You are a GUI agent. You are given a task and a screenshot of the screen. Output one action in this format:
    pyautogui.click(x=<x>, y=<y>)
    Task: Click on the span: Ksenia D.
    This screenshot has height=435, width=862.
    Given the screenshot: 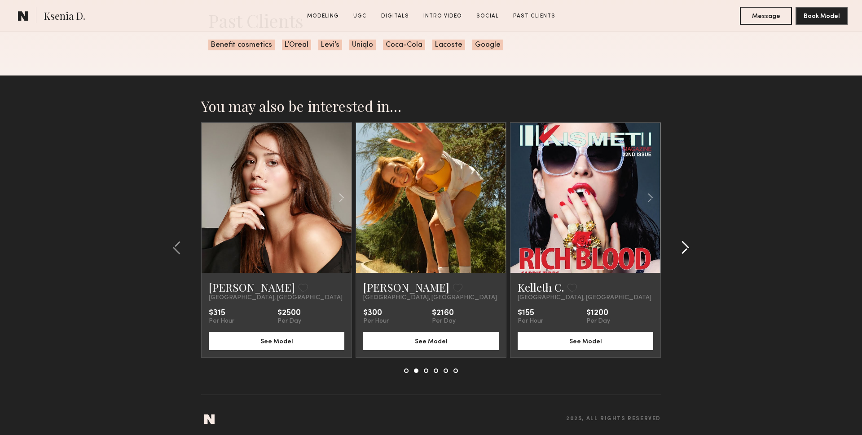 What is the action you would take?
    pyautogui.click(x=64, y=17)
    